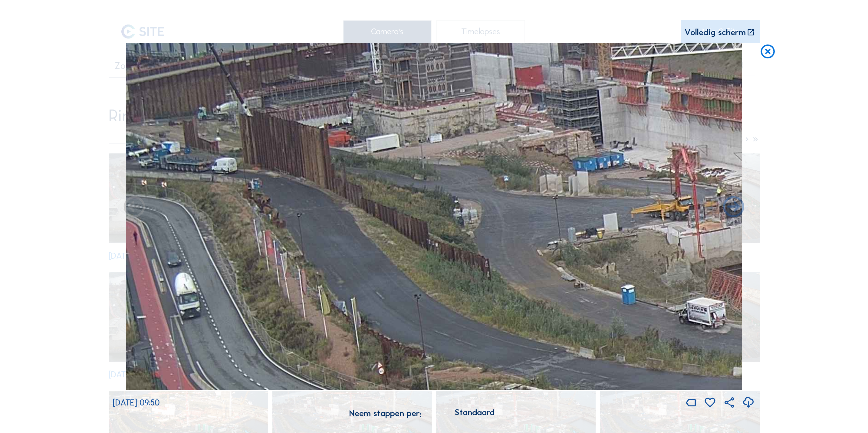 Image resolution: width=868 pixels, height=433 pixels. I want to click on div: Volledig scherm, so click(715, 32).